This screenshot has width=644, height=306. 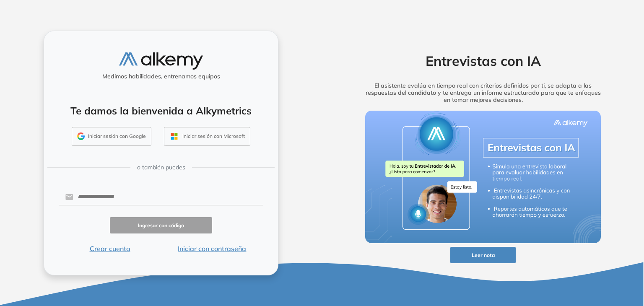 I want to click on button: Leer nota, so click(x=483, y=255).